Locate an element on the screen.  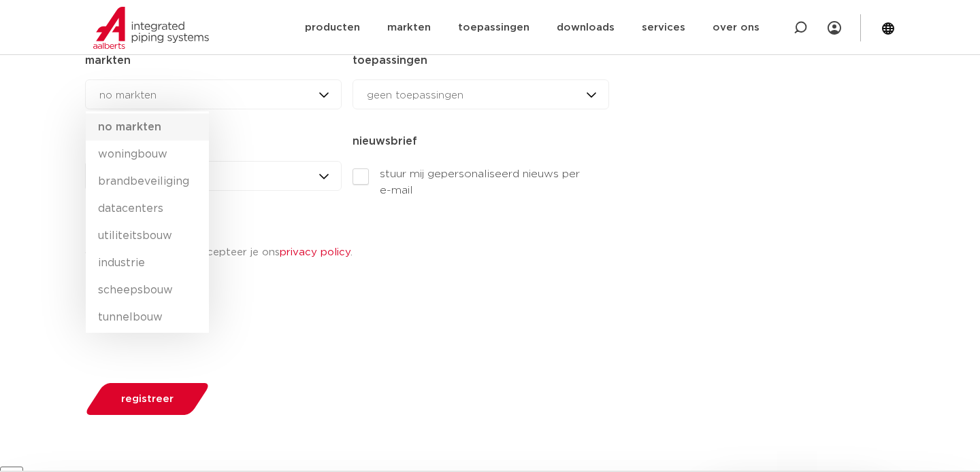
img: tab_domain_overview_orange.svg is located at coordinates (43, 84).